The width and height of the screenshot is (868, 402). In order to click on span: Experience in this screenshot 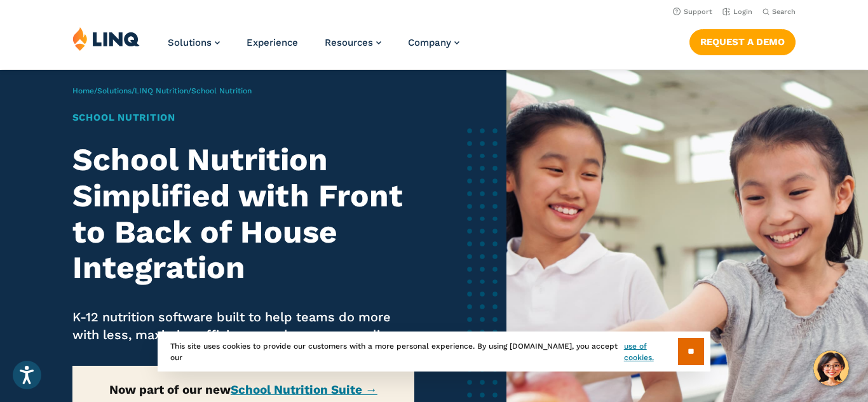, I will do `click(272, 43)`.